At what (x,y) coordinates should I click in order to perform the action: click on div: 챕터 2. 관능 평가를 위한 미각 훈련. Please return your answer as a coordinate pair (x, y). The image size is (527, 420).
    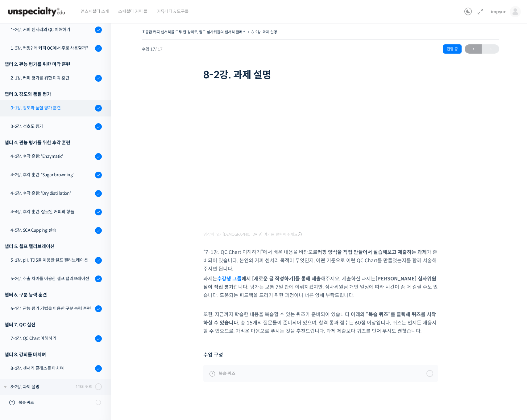
    Looking at the image, I should click on (53, 64).